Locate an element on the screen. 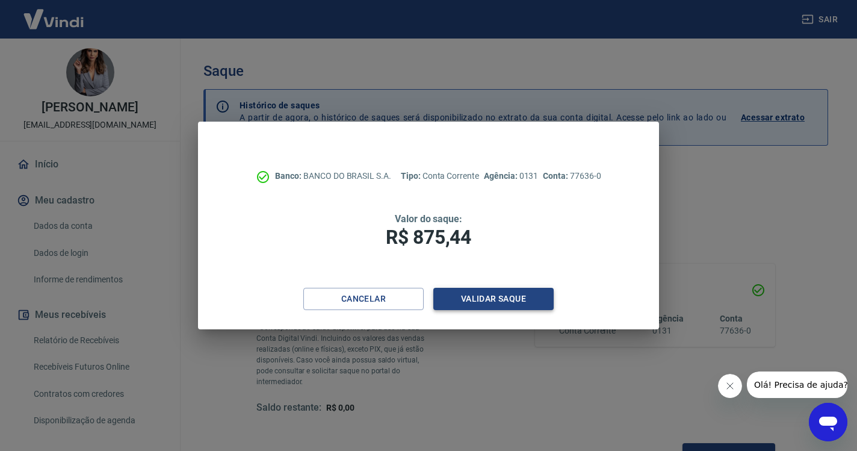  p: 77636-0 is located at coordinates (571, 176).